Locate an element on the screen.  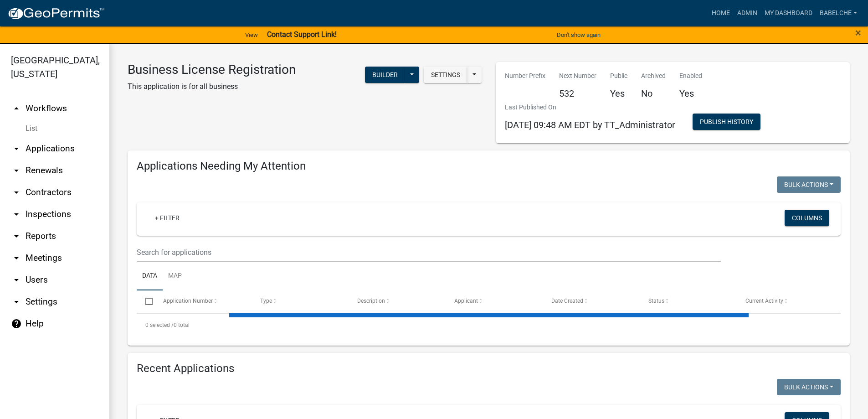
input: Search for applications is located at coordinates (429, 252).